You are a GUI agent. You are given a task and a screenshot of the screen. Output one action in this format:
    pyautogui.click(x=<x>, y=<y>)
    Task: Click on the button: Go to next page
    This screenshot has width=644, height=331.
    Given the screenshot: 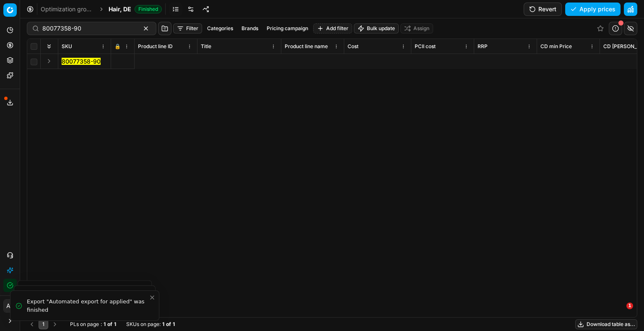 What is the action you would take?
    pyautogui.click(x=55, y=325)
    